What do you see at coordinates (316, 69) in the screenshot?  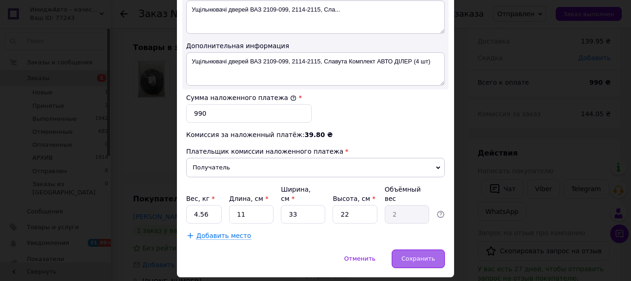 I see `textarea: Ущільнювачі дверей ВАЗ 2109-099, 2114-2115, Славута Комплект АВТО ДІЛЕР (4 шт)` at bounding box center [316, 69].